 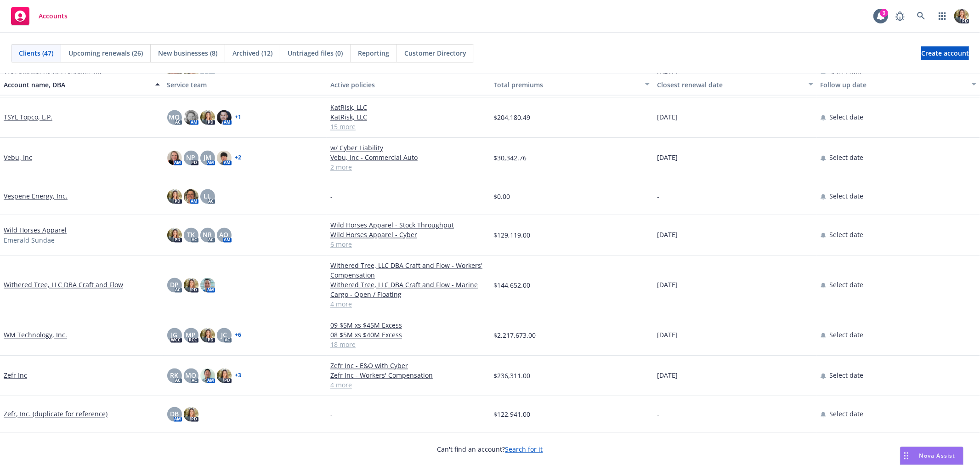 I want to click on a: + 2, so click(x=239, y=158).